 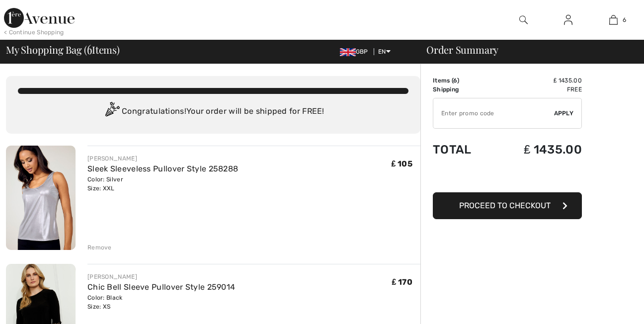 What do you see at coordinates (112, 112) in the screenshot?
I see `img: Congratulation2.svg` at bounding box center [112, 112].